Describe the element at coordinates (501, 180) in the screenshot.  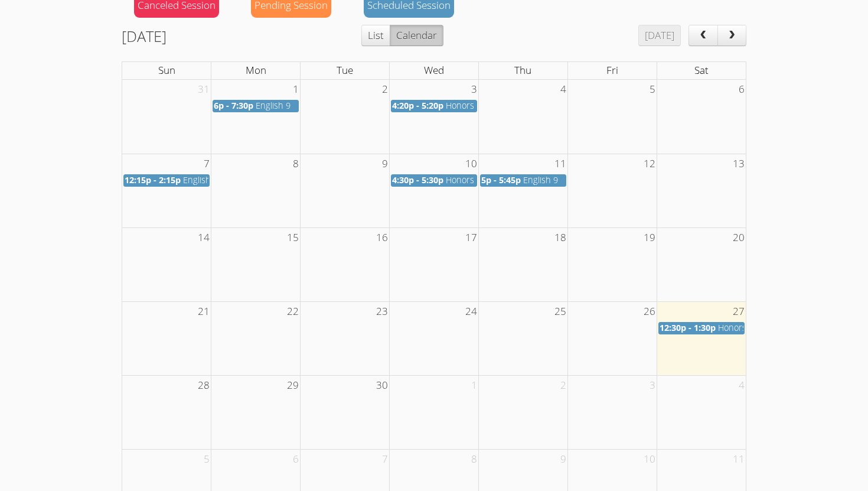
I see `span: 5p - 5:45p` at that location.